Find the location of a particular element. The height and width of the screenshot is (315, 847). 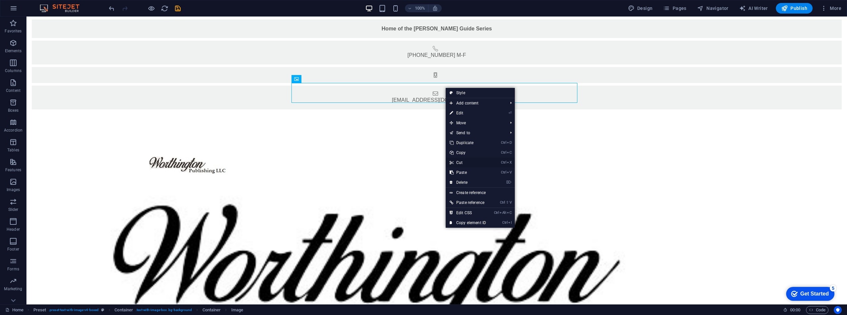

button: Usercentrics is located at coordinates (838, 310).